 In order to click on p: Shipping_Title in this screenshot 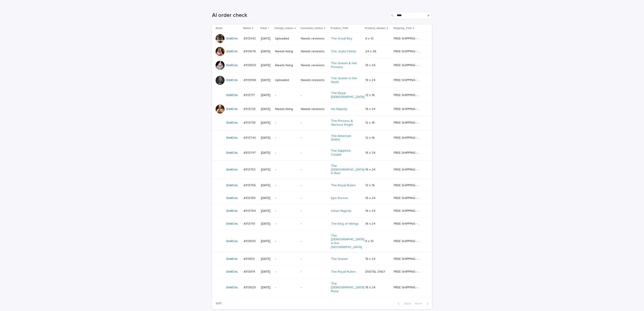, I will do `click(402, 28)`.